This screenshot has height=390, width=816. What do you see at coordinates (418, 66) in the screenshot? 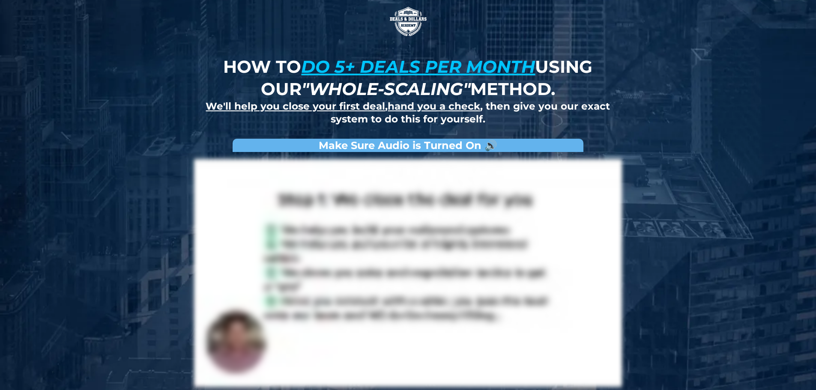
I see `u: do 5+ deals per month` at bounding box center [418, 66].